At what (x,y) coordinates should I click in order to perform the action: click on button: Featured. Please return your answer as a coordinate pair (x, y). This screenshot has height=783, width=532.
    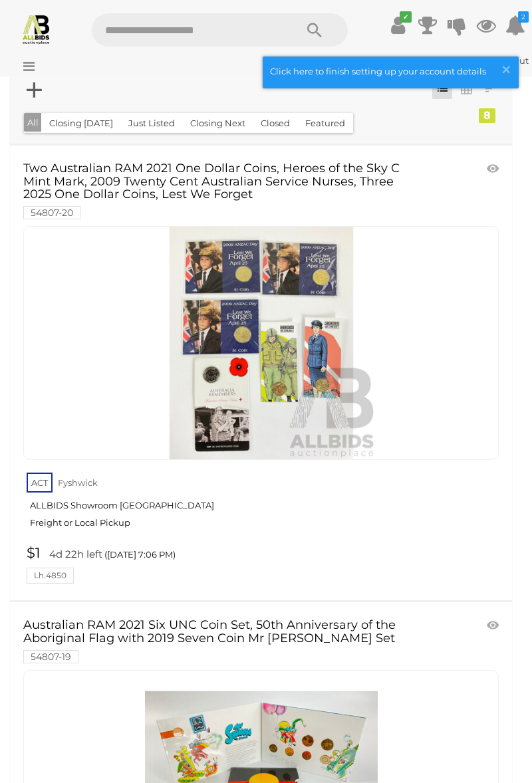
    Looking at the image, I should click on (325, 123).